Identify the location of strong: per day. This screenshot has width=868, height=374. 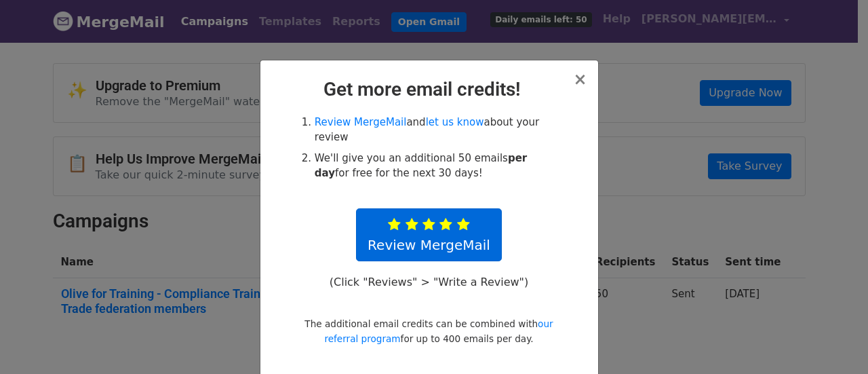
(421, 166).